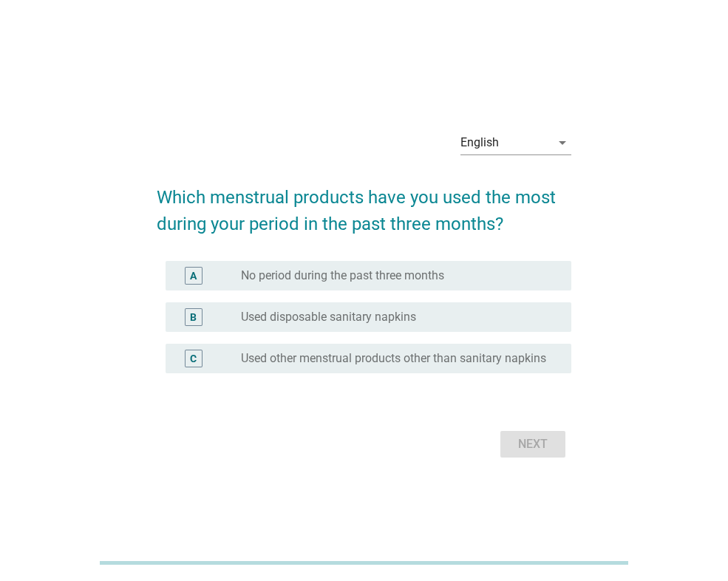 This screenshot has height=581, width=728. Describe the element at coordinates (563, 143) in the screenshot. I see `i: arrow_drop_down` at that location.